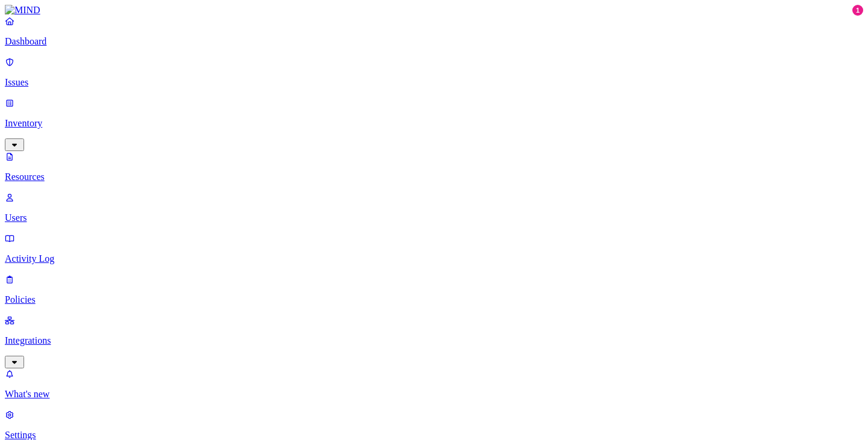  I want to click on div: 1, so click(857, 11).